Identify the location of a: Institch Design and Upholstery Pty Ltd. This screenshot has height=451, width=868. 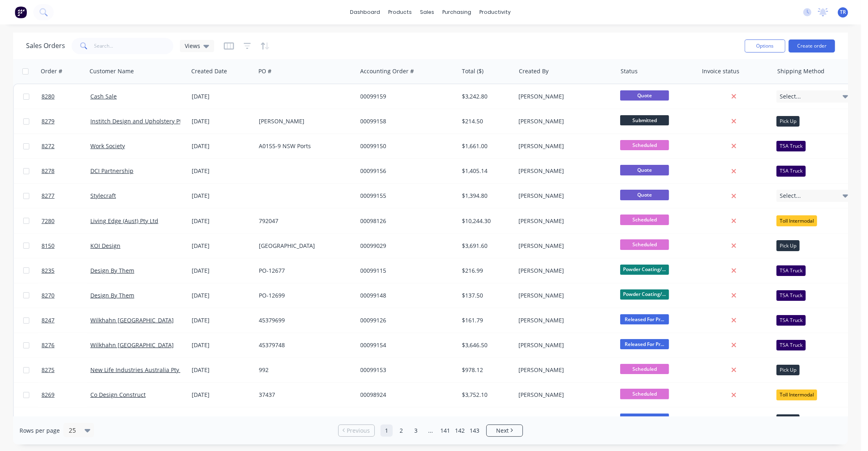
(142, 121).